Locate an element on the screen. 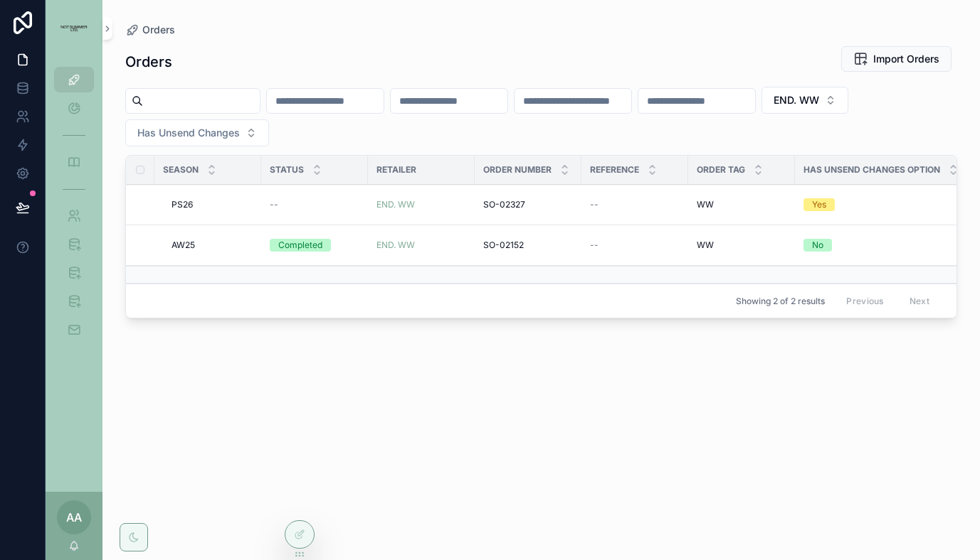 The width and height of the screenshot is (980, 560). div: Completed is located at coordinates (300, 245).